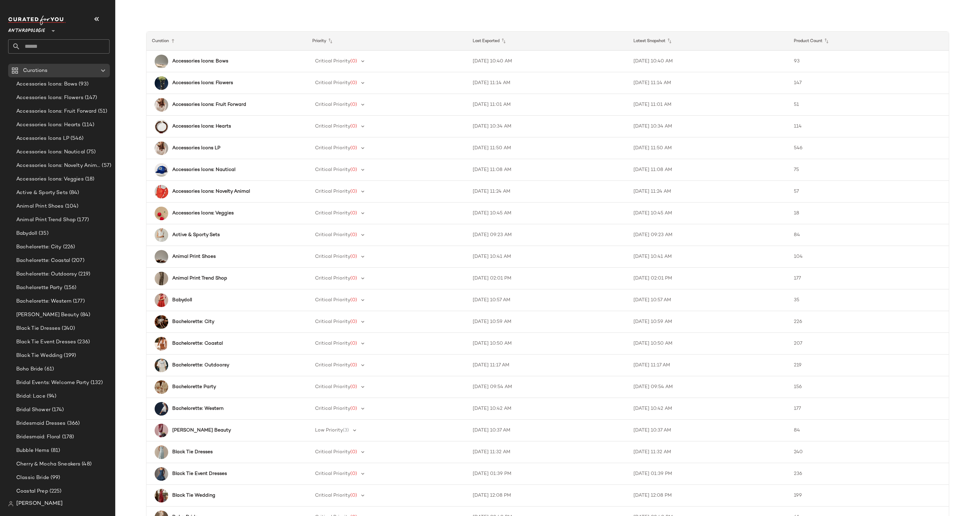 The height and width of the screenshot is (516, 980). I want to click on img: 93545481_061_a, so click(162, 430).